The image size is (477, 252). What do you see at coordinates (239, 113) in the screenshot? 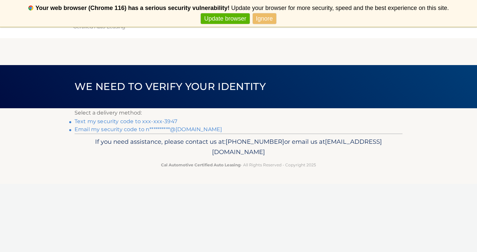
I see `p: Select a delivery method:` at bounding box center [239, 113].